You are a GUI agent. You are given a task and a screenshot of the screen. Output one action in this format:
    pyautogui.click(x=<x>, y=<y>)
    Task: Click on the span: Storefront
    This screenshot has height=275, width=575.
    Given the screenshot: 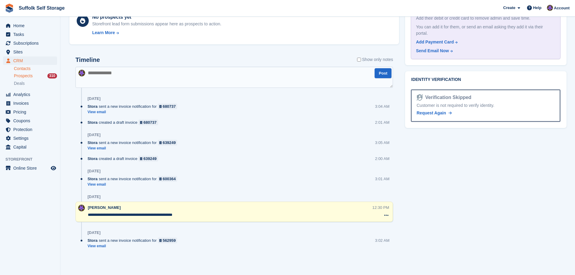 What is the action you would take?
    pyautogui.click(x=33, y=159)
    